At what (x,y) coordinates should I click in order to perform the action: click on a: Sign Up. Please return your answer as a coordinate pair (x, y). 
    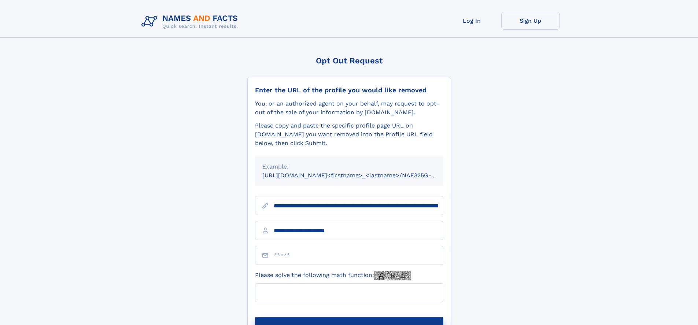
    Looking at the image, I should click on (531, 21).